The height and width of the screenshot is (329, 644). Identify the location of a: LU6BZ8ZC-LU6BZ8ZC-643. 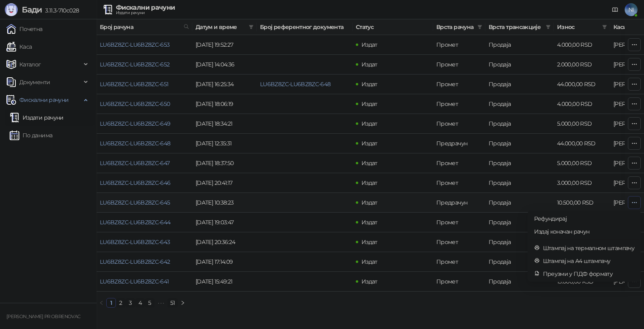
(135, 242).